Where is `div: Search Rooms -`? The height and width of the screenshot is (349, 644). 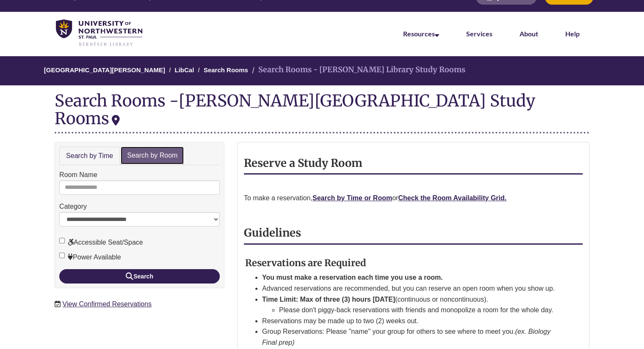
div: Search Rooms - is located at coordinates (322, 113).